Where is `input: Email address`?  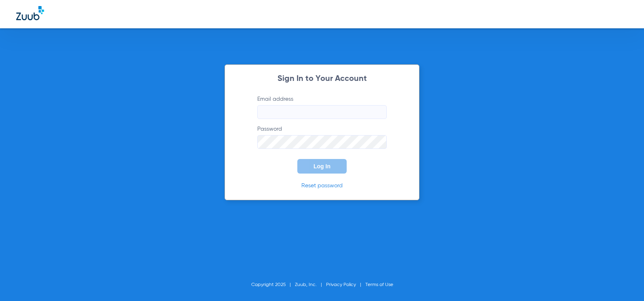
input: Email address is located at coordinates (322, 112).